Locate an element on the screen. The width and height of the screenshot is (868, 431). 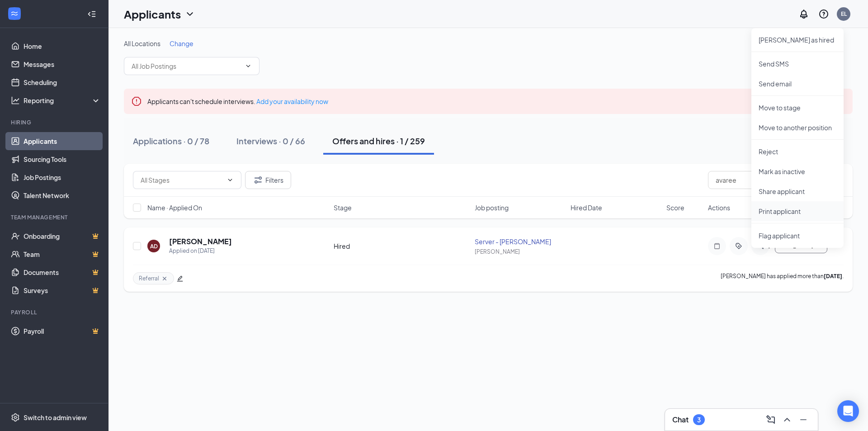
a: OnboardingCrown is located at coordinates (62, 236).